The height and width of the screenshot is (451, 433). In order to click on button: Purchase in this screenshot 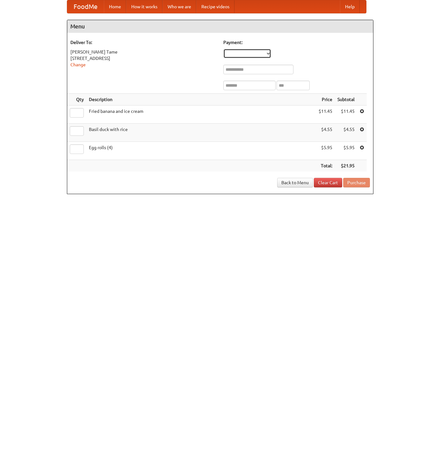, I will do `click(356, 182)`.